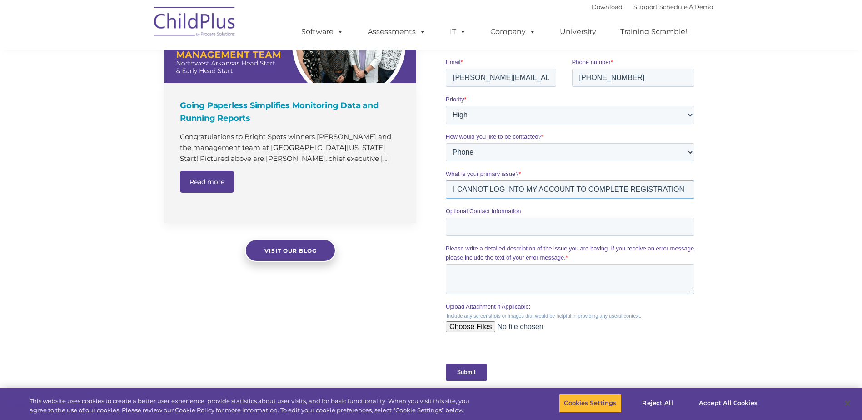  Describe the element at coordinates (195, 23) in the screenshot. I see `img: ChildPlus by Procare Solutions` at that location.